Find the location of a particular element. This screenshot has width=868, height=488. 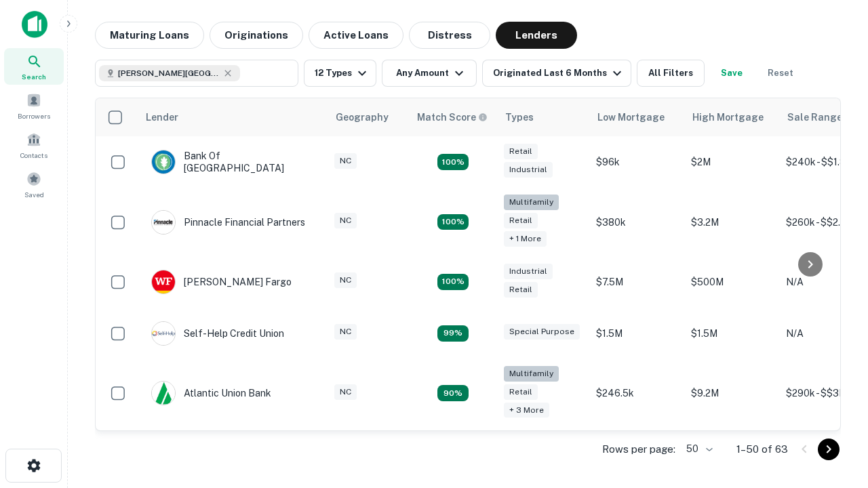

div: Self-help Credit Union is located at coordinates (217, 334).